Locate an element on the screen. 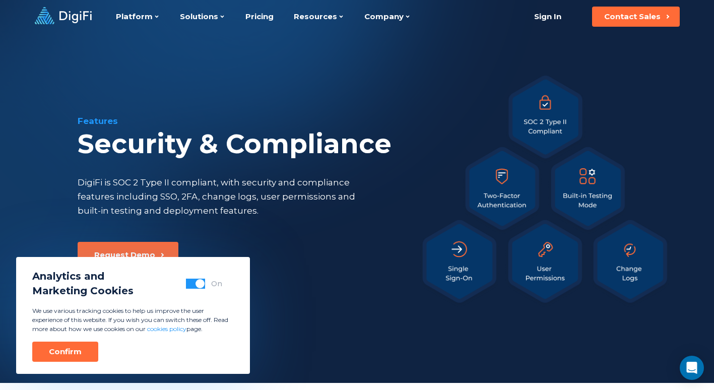 The width and height of the screenshot is (714, 390). div: Contact Sales is located at coordinates (632, 17).